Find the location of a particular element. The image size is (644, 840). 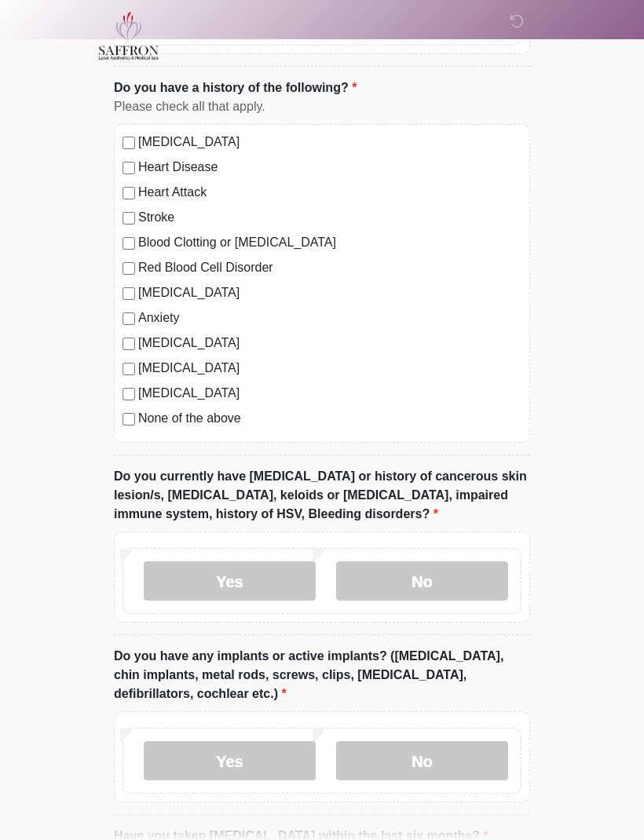

label: None of the above is located at coordinates (330, 420).